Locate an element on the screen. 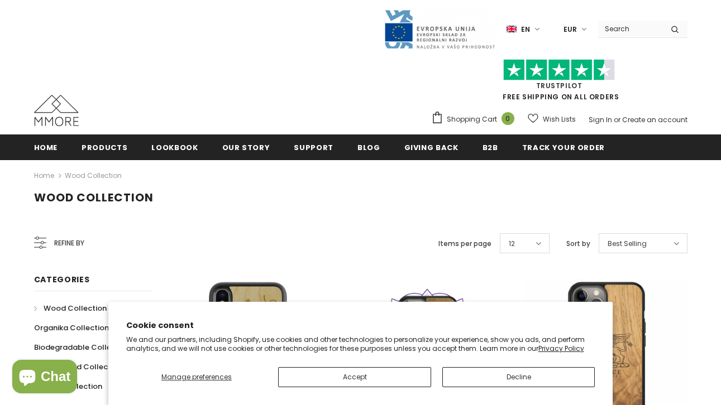  a: Wish Lists is located at coordinates (552, 119).